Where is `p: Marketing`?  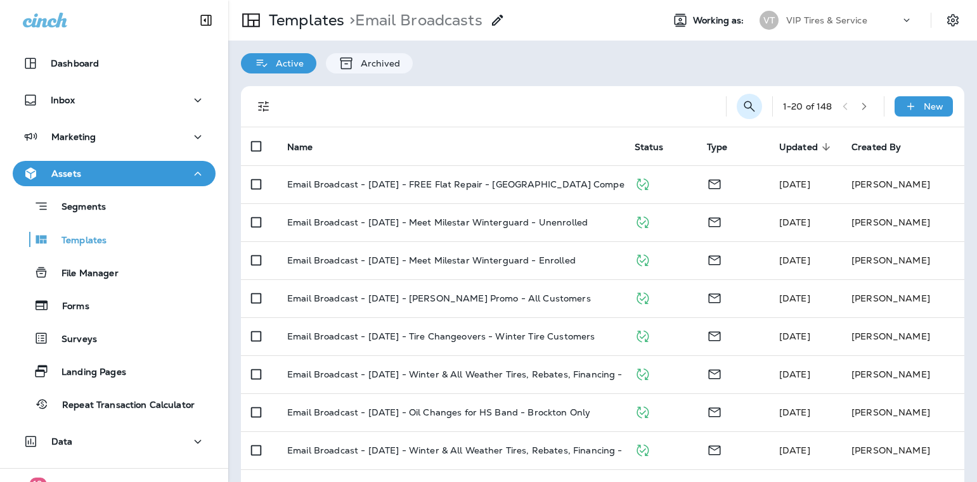
p: Marketing is located at coordinates (74, 137).